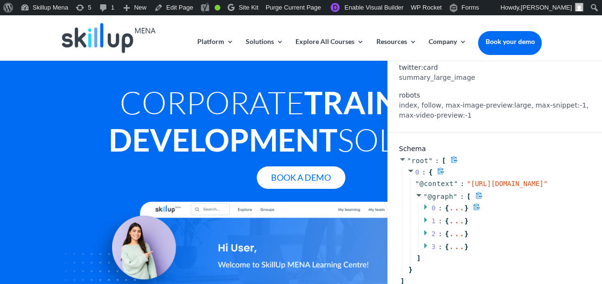 This screenshot has width=602, height=284. I want to click on a: Book your demo, so click(509, 42).